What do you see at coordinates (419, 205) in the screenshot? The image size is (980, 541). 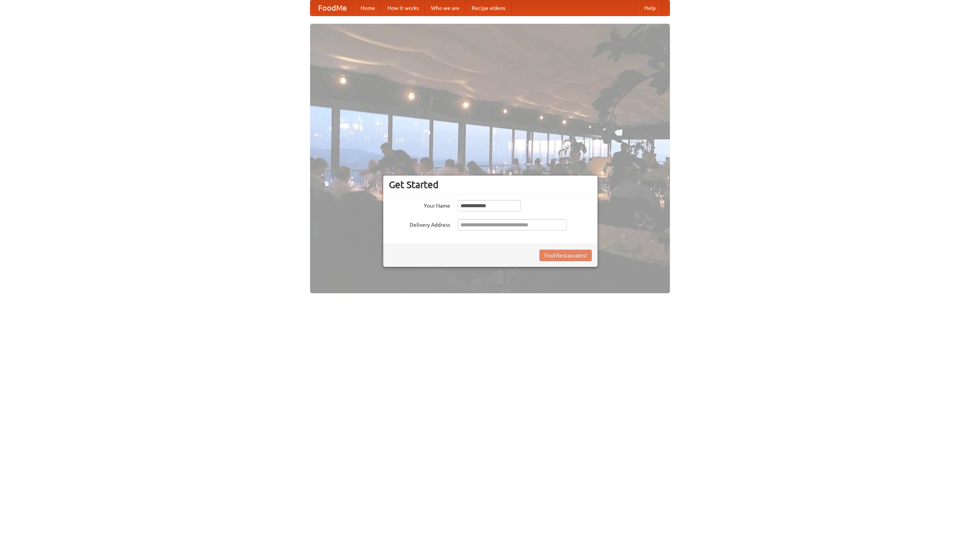 I see `label: Your Name` at bounding box center [419, 205].